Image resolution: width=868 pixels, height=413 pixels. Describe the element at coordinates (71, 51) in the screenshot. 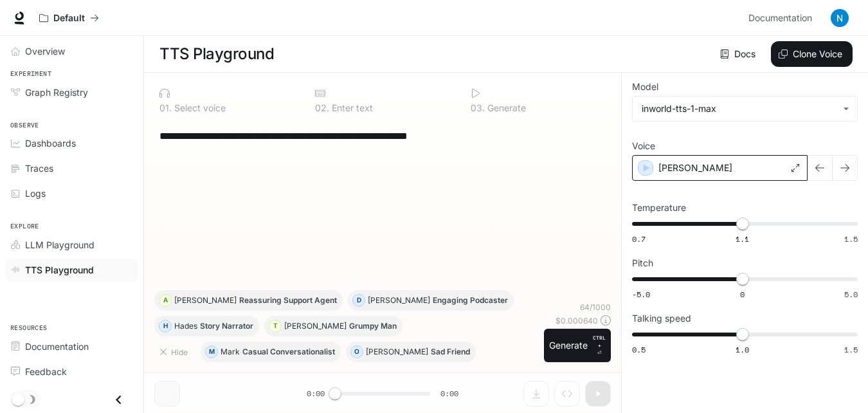

I see `a: Overview` at that location.